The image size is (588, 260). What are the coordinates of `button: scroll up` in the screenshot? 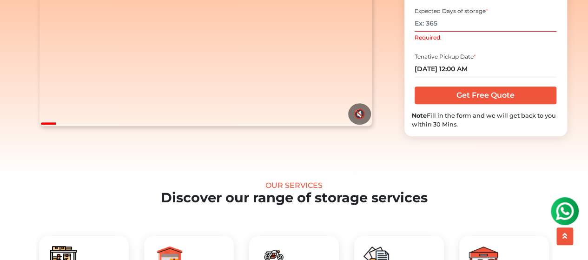 It's located at (564, 236).